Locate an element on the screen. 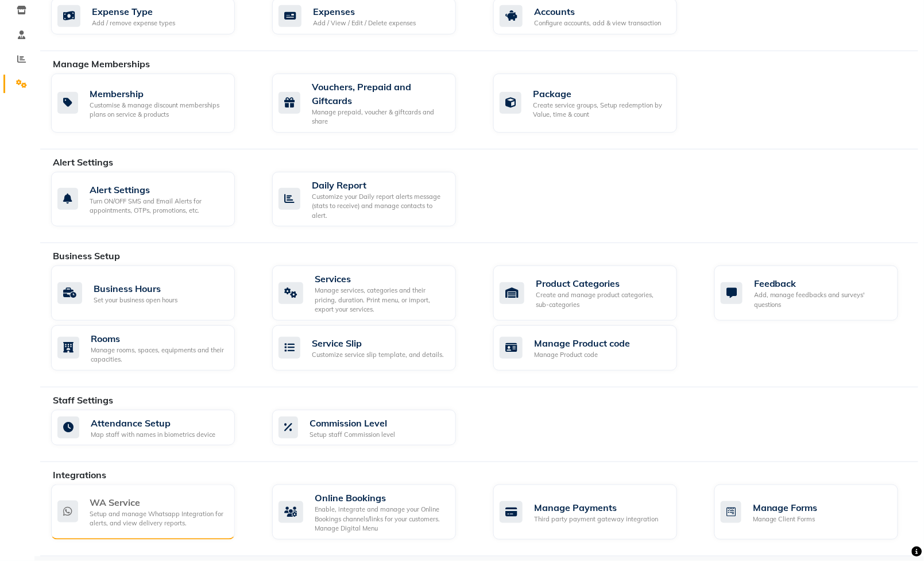 The height and width of the screenshot is (561, 924). a: Alert SettingsTurn ON/OFF SMS and Email Alerts for appointments, OTPs, promotions, etc. is located at coordinates (153, 200).